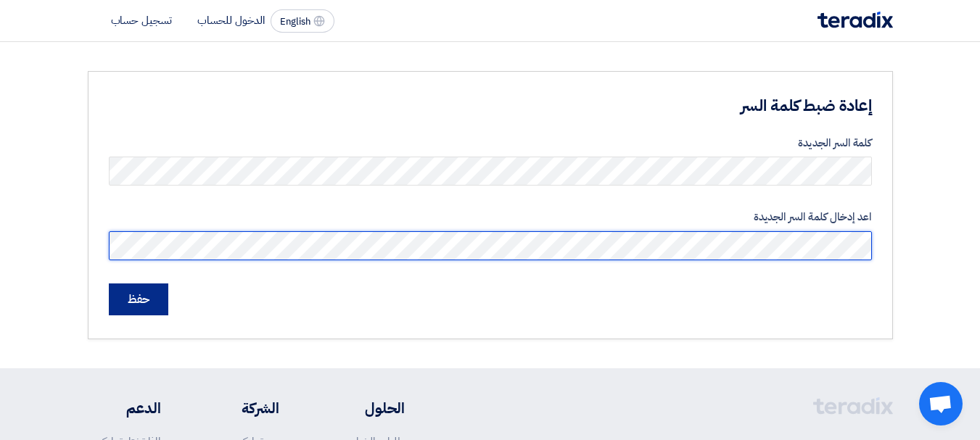  Describe the element at coordinates (242, 408) in the screenshot. I see `li: الشركة` at that location.